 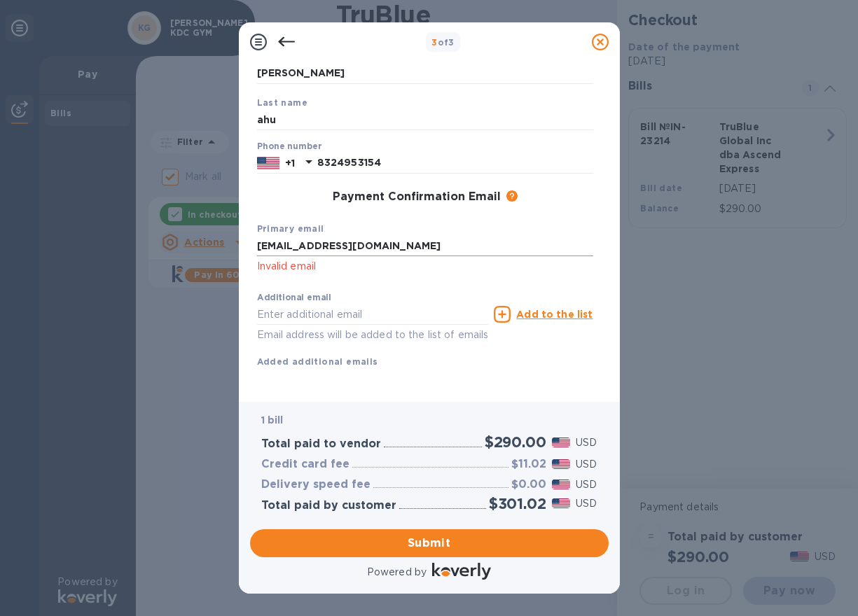 What do you see at coordinates (442, 42) in the screenshot?
I see `b: of 3` at bounding box center [442, 42].